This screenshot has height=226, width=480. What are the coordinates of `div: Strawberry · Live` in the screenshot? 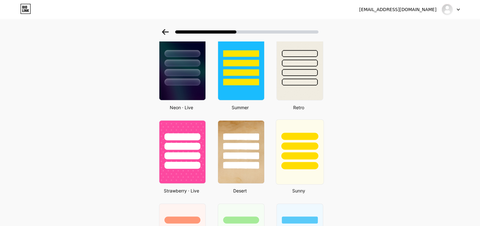 It's located at (182, 190).